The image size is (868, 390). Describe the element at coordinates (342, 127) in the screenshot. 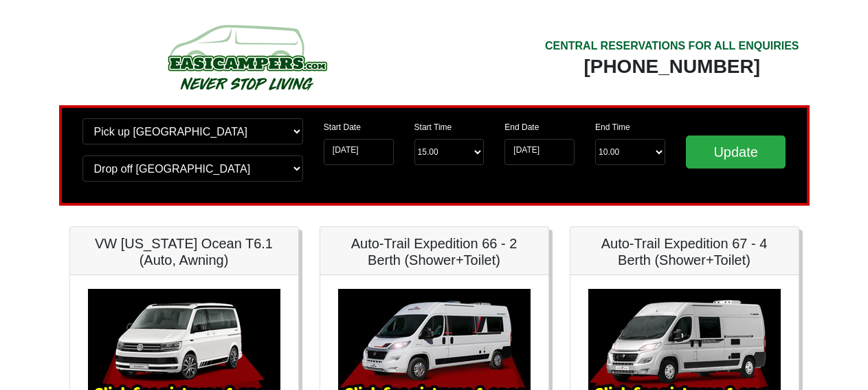

I see `label: Start Date` at that location.